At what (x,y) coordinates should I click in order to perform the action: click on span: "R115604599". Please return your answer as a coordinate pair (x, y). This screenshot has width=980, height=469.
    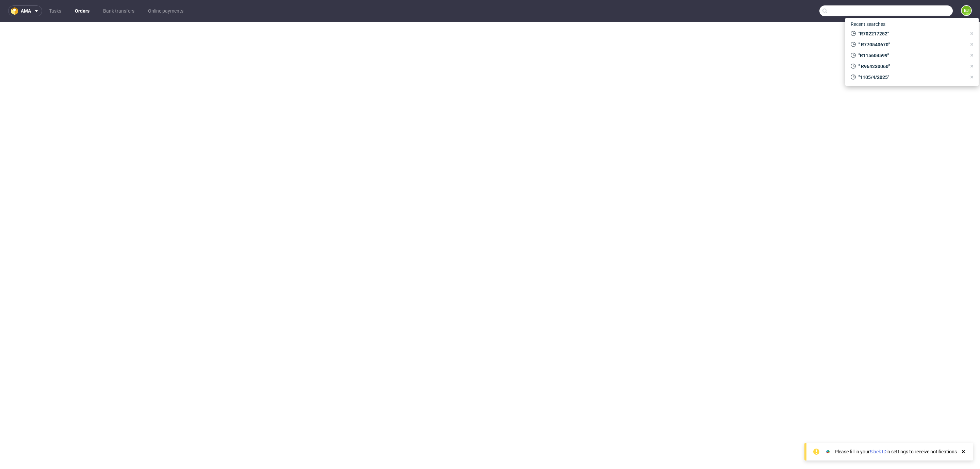
    Looking at the image, I should click on (910, 55).